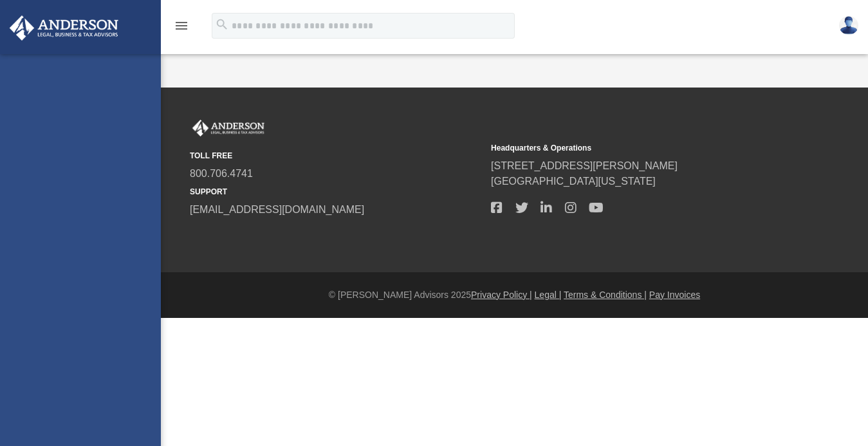 This screenshot has height=446, width=868. What do you see at coordinates (637, 148) in the screenshot?
I see `small: Headquarters & Operations` at bounding box center [637, 148].